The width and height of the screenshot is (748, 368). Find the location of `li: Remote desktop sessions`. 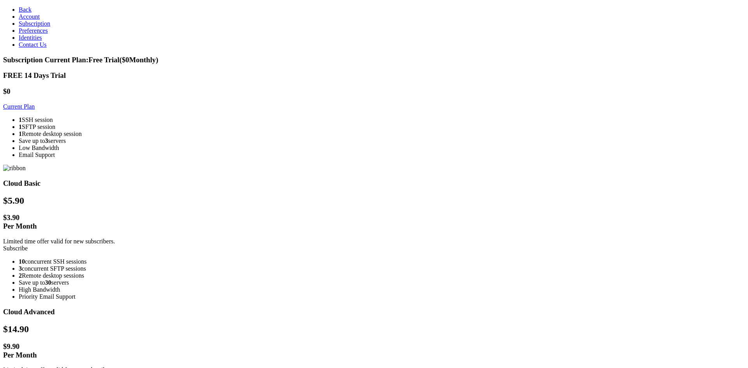

li: Remote desktop sessions is located at coordinates (382, 276).